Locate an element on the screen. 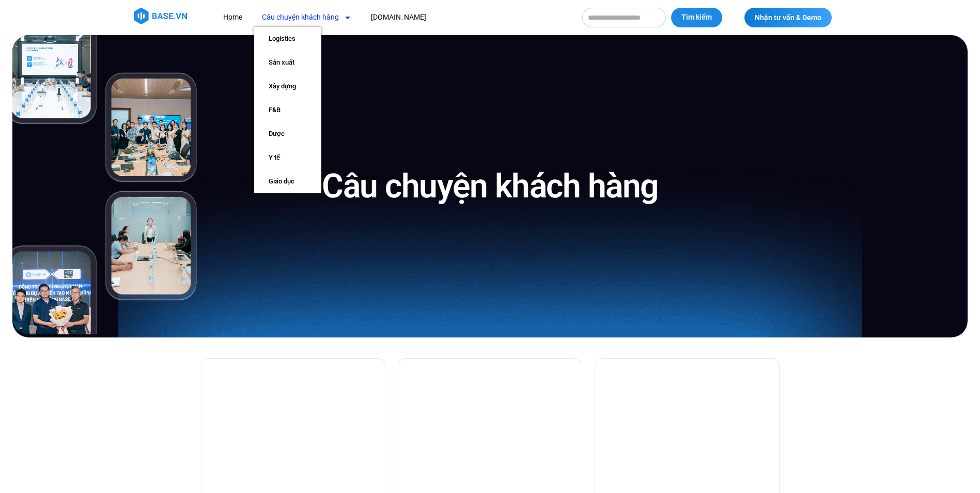 Image resolution: width=980 pixels, height=493 pixels. a: Home is located at coordinates (232, 17).